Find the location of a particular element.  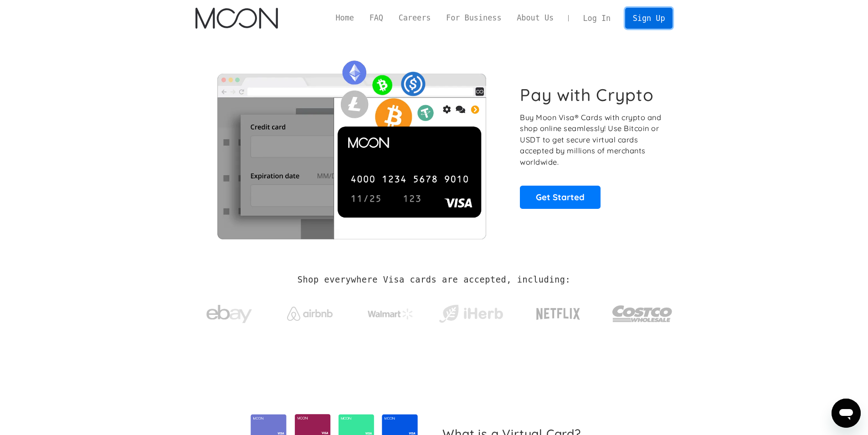

a: Walmart is located at coordinates (390, 312).